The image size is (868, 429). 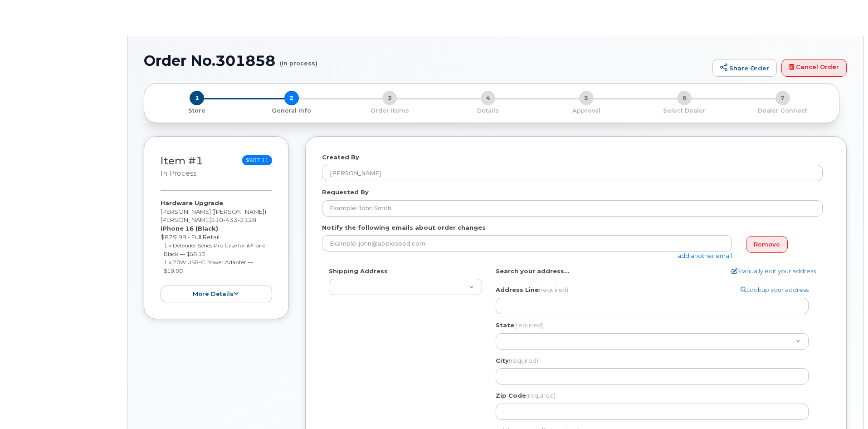 What do you see at coordinates (196, 110) in the screenshot?
I see `p: Store` at bounding box center [196, 110].